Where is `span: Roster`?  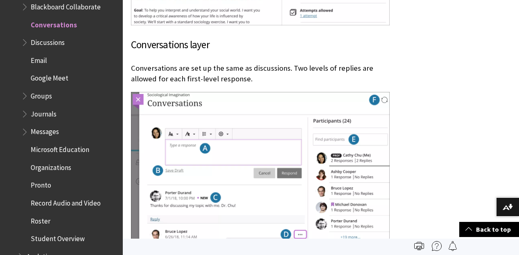
span: Roster is located at coordinates (41, 220).